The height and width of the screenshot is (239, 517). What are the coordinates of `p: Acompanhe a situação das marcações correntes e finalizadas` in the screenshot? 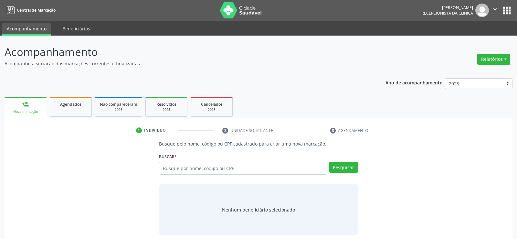 It's located at (182, 63).